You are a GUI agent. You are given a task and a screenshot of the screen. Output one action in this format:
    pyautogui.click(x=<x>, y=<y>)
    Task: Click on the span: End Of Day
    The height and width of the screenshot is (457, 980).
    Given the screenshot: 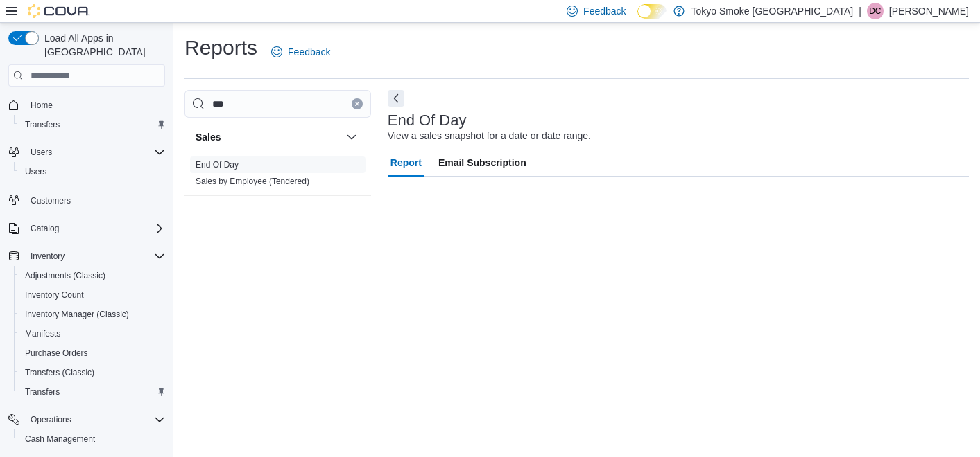 What is the action you would take?
    pyautogui.click(x=217, y=165)
    